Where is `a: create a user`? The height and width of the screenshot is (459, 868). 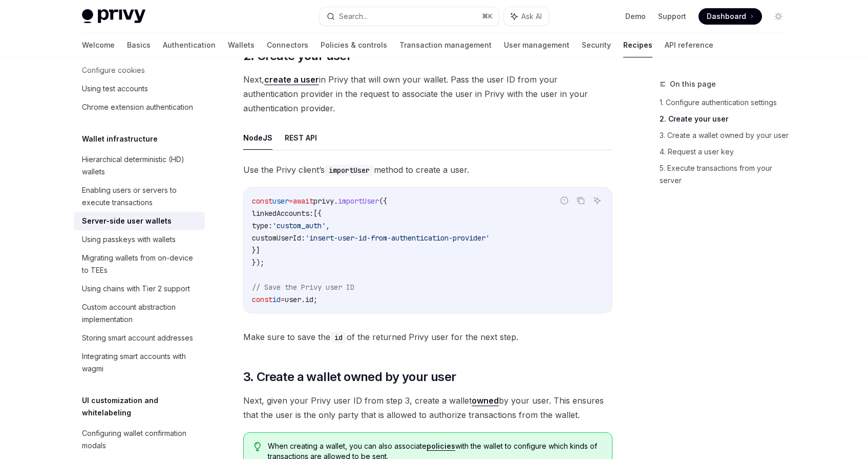
a: create a user is located at coordinates (292, 79).